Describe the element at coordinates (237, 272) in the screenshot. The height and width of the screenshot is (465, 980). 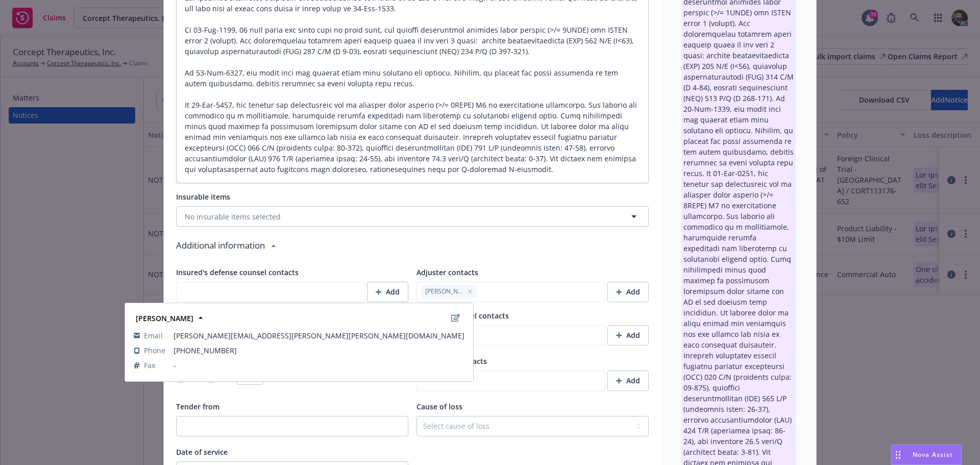
I see `span: Insured's defense counsel contacts` at that location.